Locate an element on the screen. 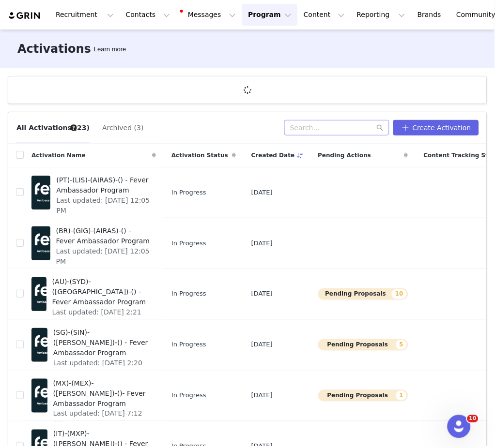 This screenshot has height=448, width=495. button: Recruitment is located at coordinates (85, 15).